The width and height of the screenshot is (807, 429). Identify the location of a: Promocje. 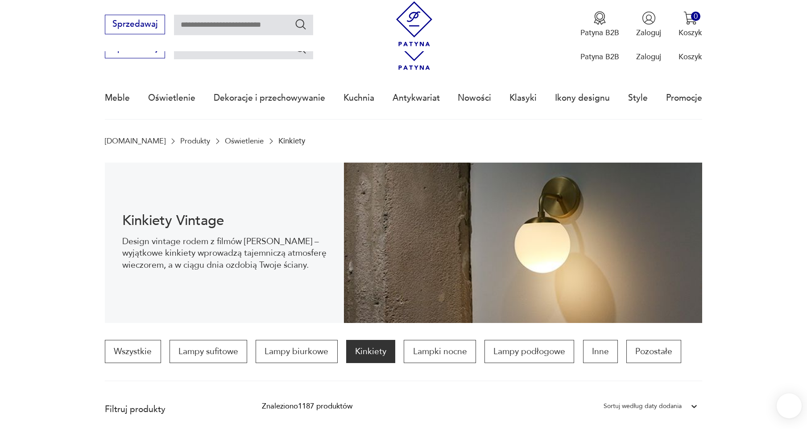
(684, 98).